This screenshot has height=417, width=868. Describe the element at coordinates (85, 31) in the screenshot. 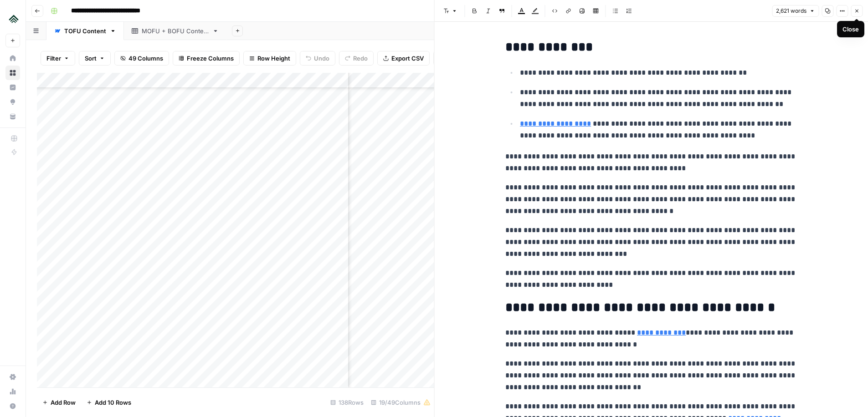

I see `a: TOFU Content` at that location.